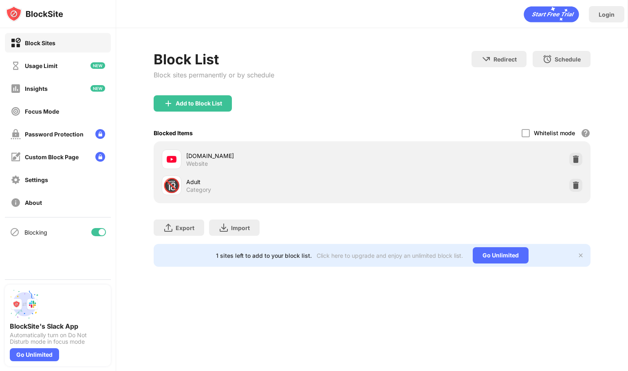  Describe the element at coordinates (15, 232) in the screenshot. I see `img: blocking-icon.svg` at that location.